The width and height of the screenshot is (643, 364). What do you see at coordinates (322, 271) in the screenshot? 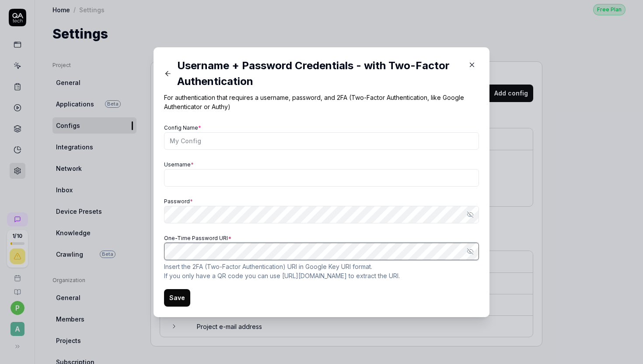
I see `p: Insert the 2FA (Two-Factor Authentication) URI in . If you only have a QR code you can use to ext...` at bounding box center [322, 271].